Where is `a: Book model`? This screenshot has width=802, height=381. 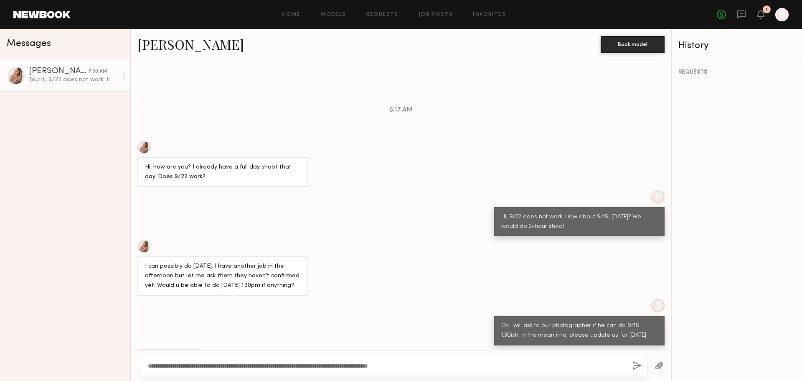
a: Book model is located at coordinates (633, 43).